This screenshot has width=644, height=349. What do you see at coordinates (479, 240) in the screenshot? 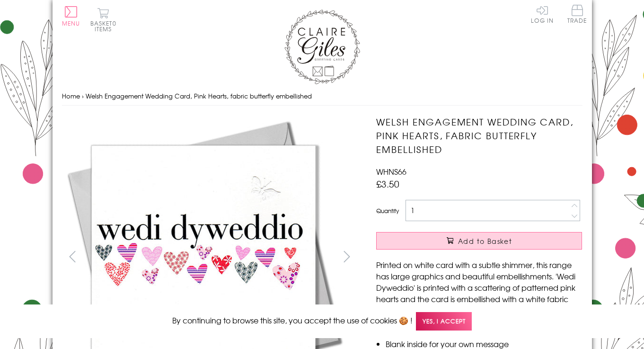
I see `button: Add to Basket` at bounding box center [479, 240].